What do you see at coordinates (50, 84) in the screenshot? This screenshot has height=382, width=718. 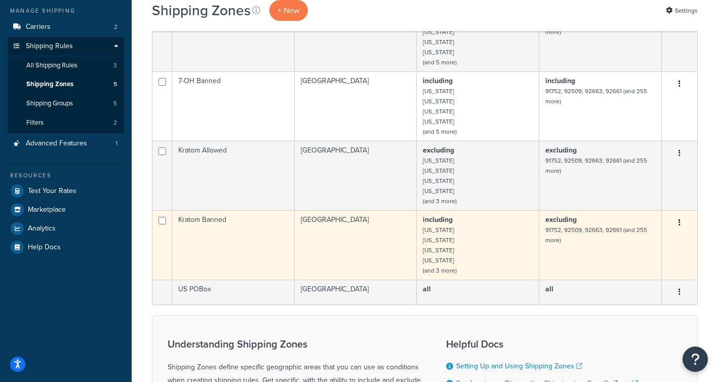 I see `span: Shipping Zones` at bounding box center [50, 84].